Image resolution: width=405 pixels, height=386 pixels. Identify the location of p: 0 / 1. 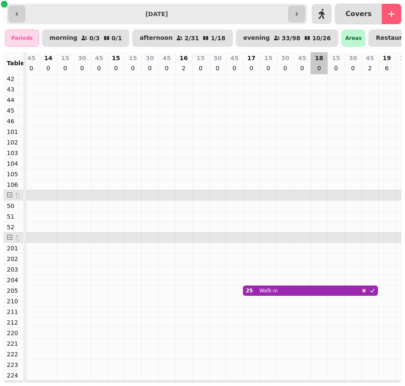
(117, 38).